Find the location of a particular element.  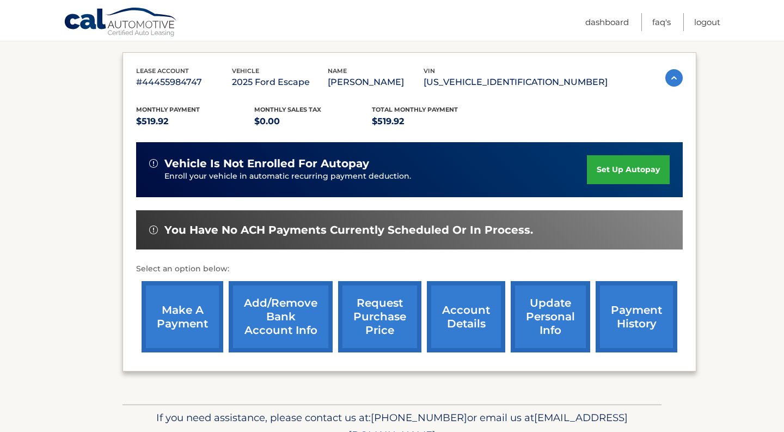

a: Add/Remove bank account info is located at coordinates (280, 316).